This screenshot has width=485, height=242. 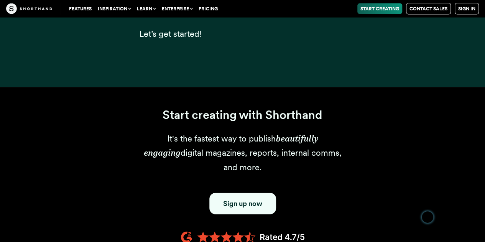 What do you see at coordinates (29, 9) in the screenshot?
I see `img: The Craft` at bounding box center [29, 9].